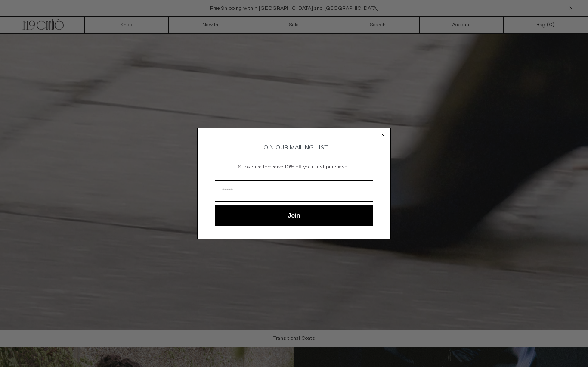  Describe the element at coordinates (307, 167) in the screenshot. I see `span: receive 10% off your first purchase` at that location.